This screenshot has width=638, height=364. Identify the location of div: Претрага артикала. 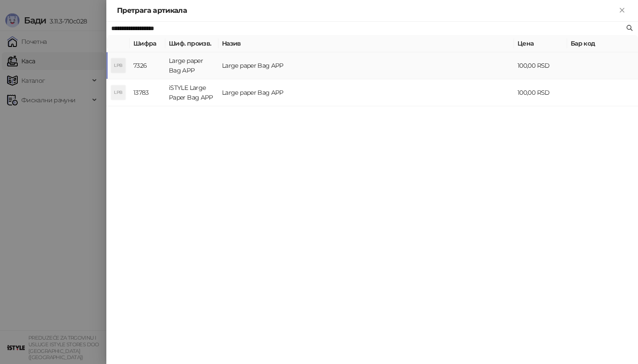
(367, 11).